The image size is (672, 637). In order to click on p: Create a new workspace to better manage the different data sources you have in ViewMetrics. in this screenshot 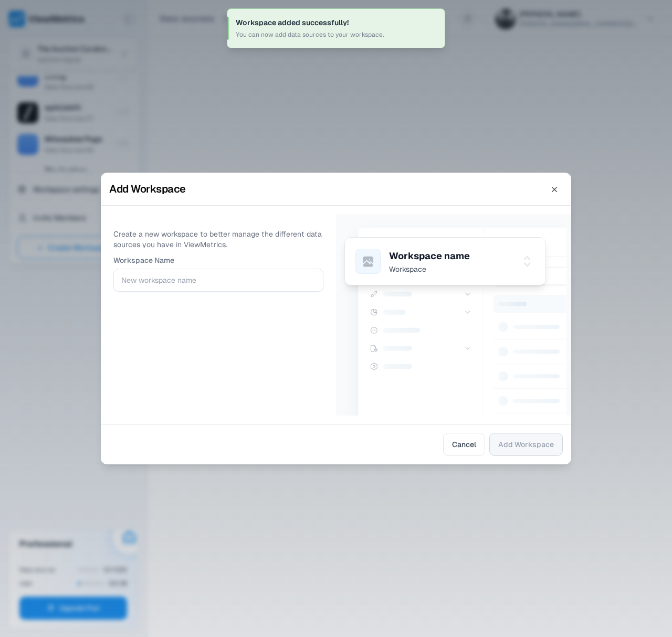, I will do `click(219, 240)`.